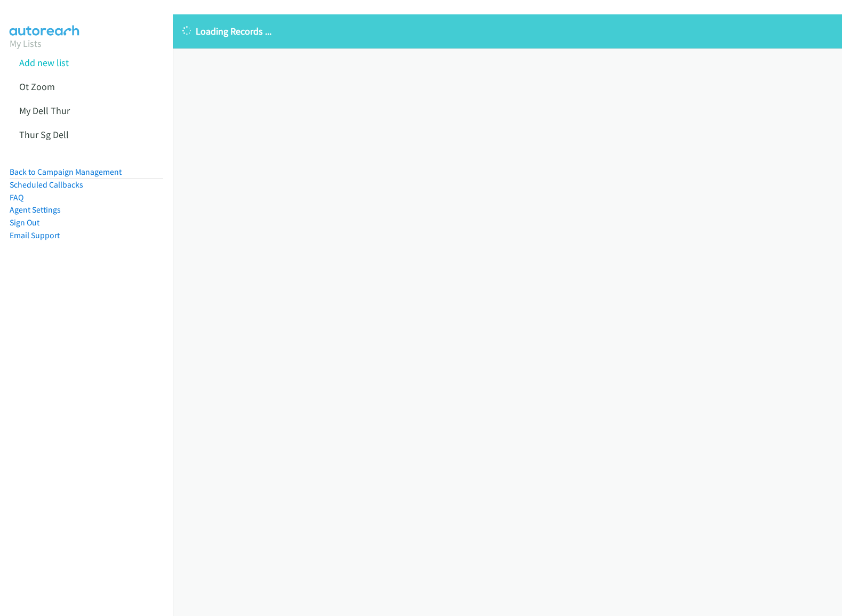  What do you see at coordinates (44, 111) in the screenshot?
I see `a: My Dell Thur` at bounding box center [44, 111].